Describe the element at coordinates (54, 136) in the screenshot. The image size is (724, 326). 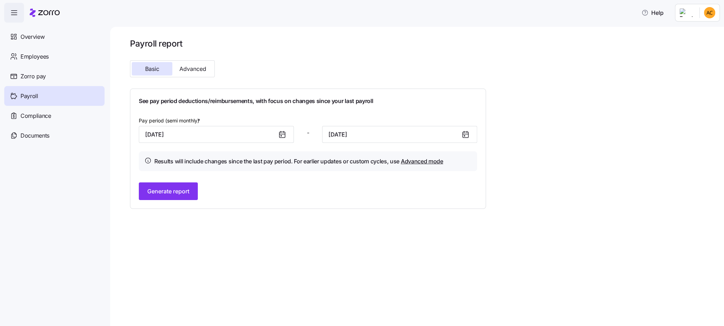
I see `a: Documents` at that location.